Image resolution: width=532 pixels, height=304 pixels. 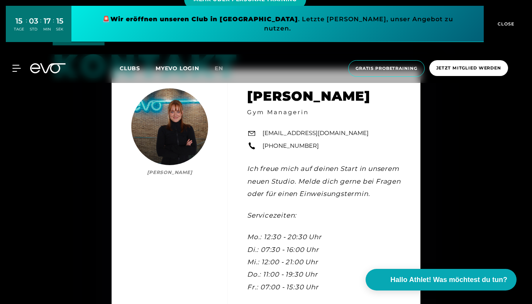 What do you see at coordinates (47, 29) in the screenshot?
I see `div: MIN` at bounding box center [47, 29].